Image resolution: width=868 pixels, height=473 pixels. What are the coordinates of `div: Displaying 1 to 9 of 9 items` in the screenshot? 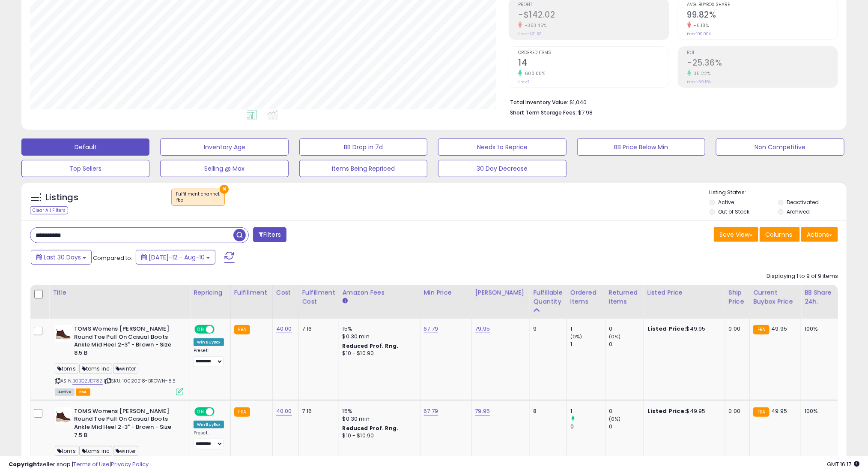 It's located at (802, 276).